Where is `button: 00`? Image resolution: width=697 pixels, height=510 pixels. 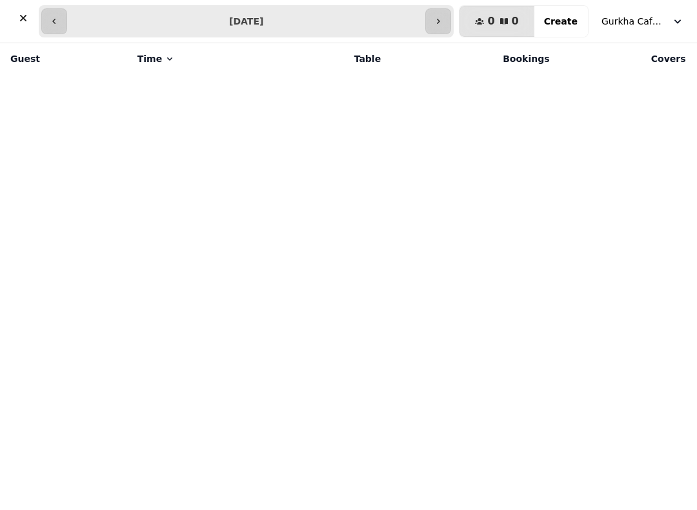 button: 00 is located at coordinates (497, 21).